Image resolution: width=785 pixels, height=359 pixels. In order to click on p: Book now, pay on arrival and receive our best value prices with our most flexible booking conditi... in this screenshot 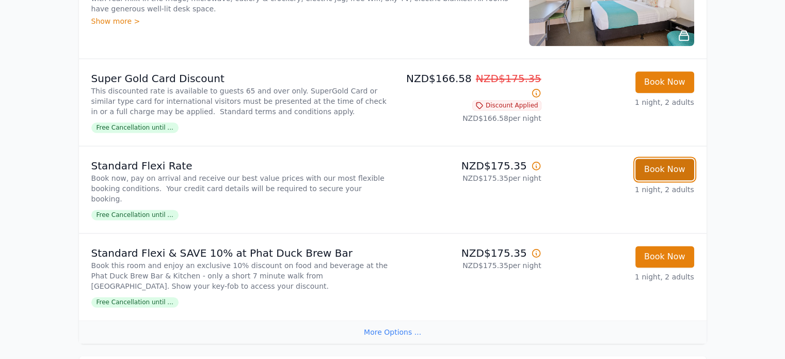, I will do `click(240, 188)`.